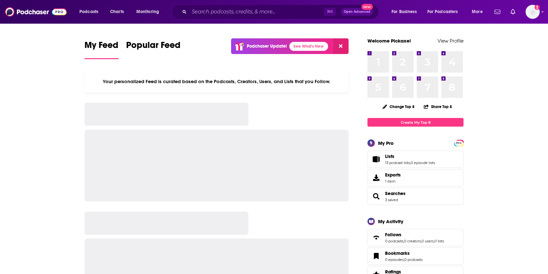  I want to click on span: Open Advanced, so click(357, 12).